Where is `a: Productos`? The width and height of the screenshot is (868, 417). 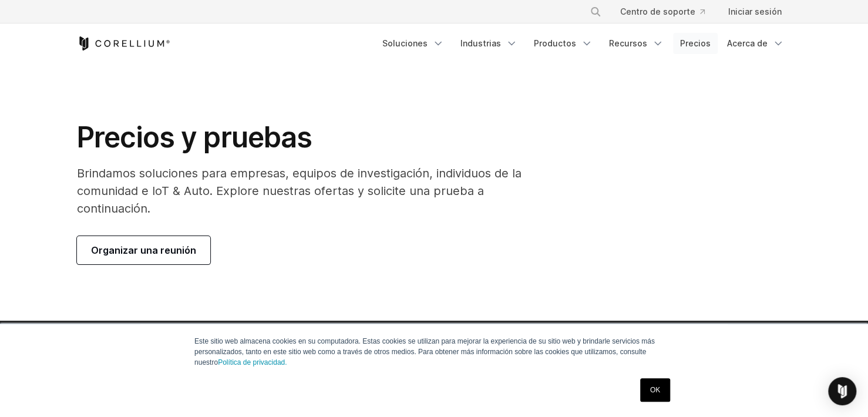 a: Productos is located at coordinates (563, 44).